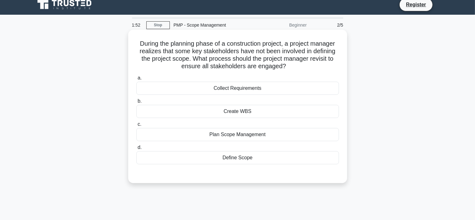 The image size is (475, 220). Describe the element at coordinates (139, 78) in the screenshot. I see `span: a.` at that location.